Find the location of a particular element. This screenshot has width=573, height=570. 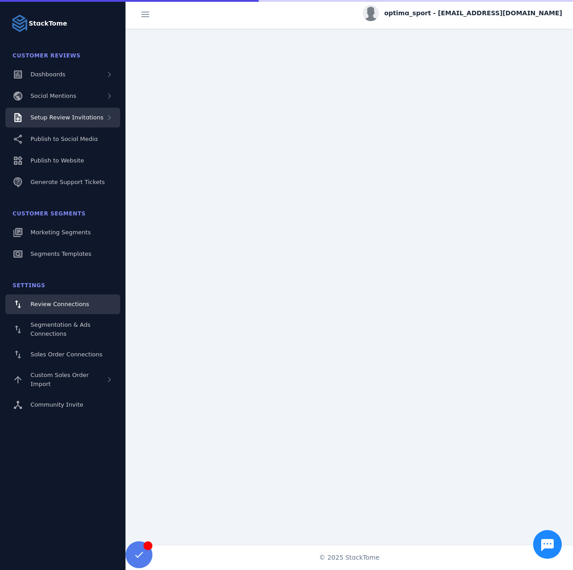

a: Community Invite is located at coordinates (63, 405).